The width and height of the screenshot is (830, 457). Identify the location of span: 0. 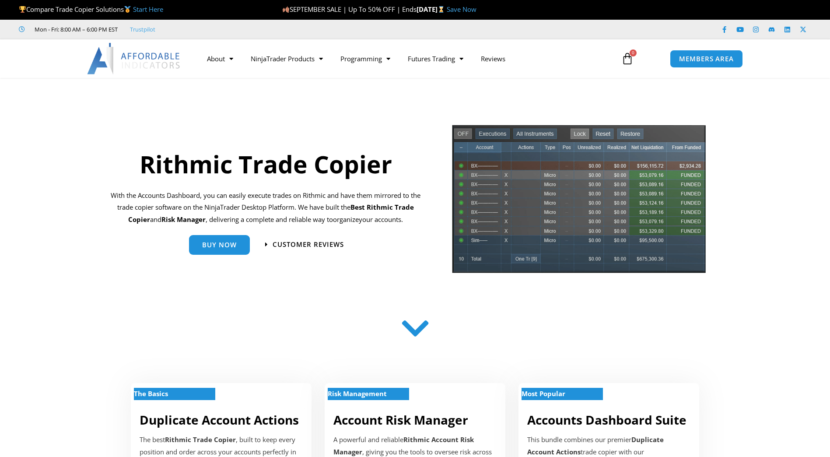
(633, 53).